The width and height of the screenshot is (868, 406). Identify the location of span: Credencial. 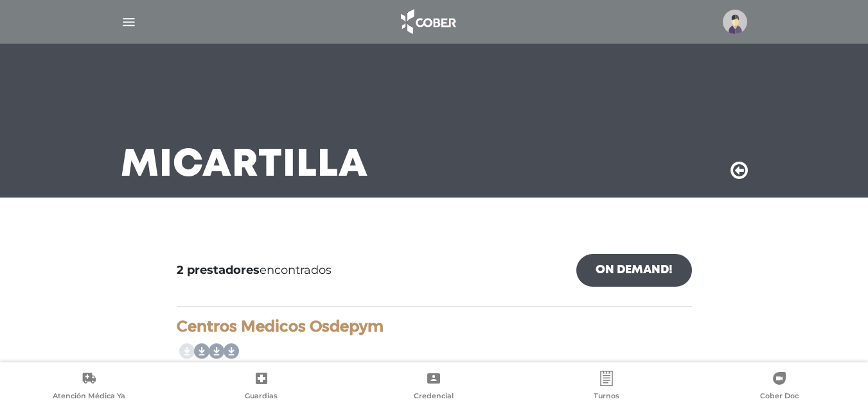
(434, 398).